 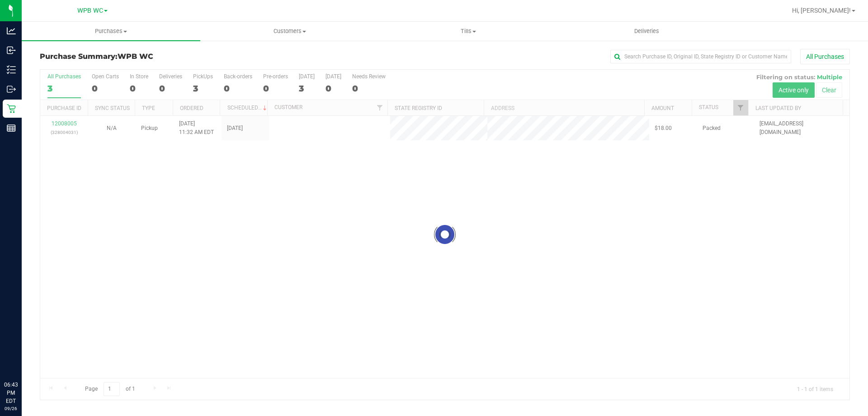 What do you see at coordinates (11, 51) in the screenshot?
I see `inline-svg: Inbound` at bounding box center [11, 51].